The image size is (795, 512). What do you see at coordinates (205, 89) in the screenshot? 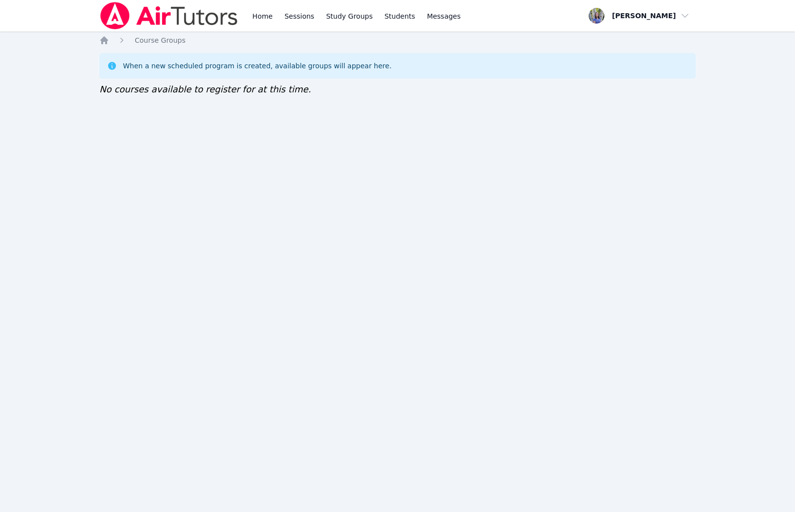
I see `span: No courses available to register for at this time.` at bounding box center [205, 89].